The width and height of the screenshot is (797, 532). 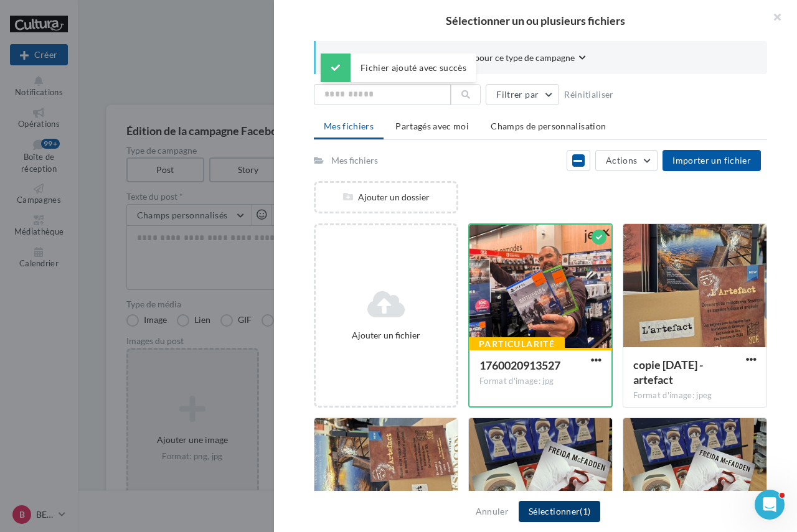 What do you see at coordinates (585, 510) in the screenshot?
I see `span: (1)` at bounding box center [585, 510].